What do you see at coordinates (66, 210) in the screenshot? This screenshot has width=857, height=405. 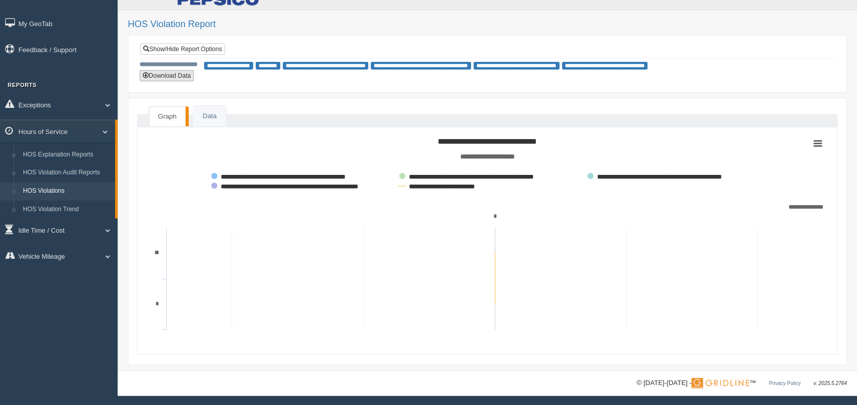 I see `a: HOS Violation Trend` at bounding box center [66, 210].